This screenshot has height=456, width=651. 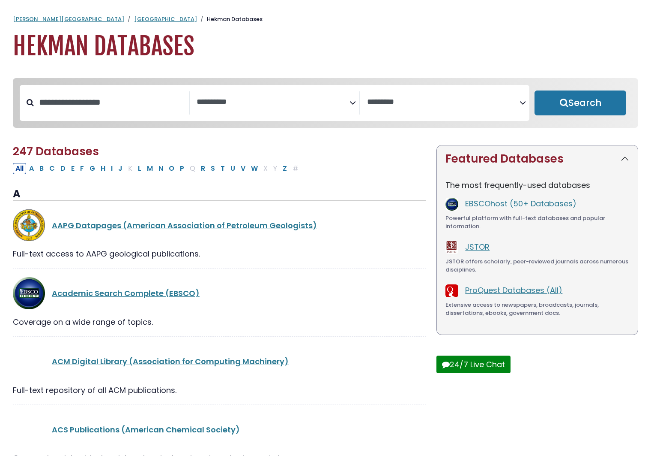 I want to click on div: Powerful platform with full-text databases and popular information., so click(x=537, y=222).